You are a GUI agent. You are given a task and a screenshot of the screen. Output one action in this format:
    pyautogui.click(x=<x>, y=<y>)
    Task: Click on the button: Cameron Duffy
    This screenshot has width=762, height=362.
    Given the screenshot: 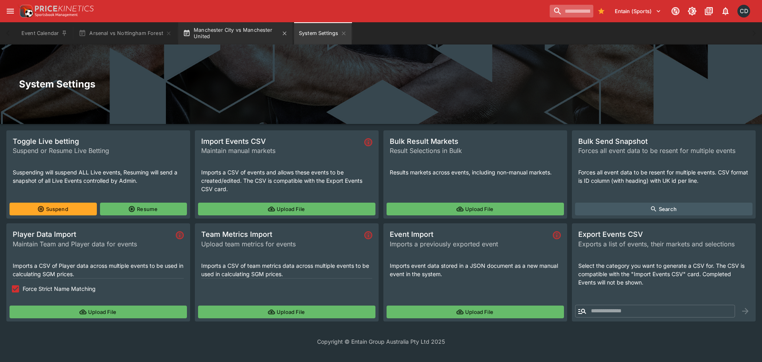 What is the action you would take?
    pyautogui.click(x=744, y=11)
    